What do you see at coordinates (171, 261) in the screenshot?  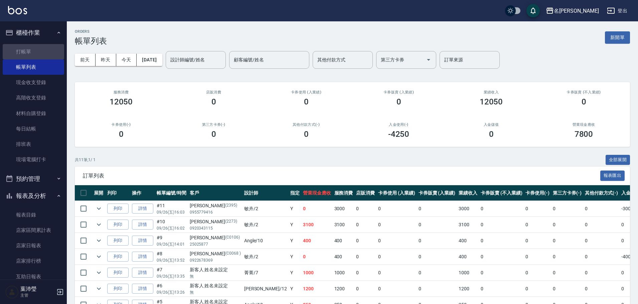 I see `p: 09/26 (五) 13:52` at bounding box center [171, 261].